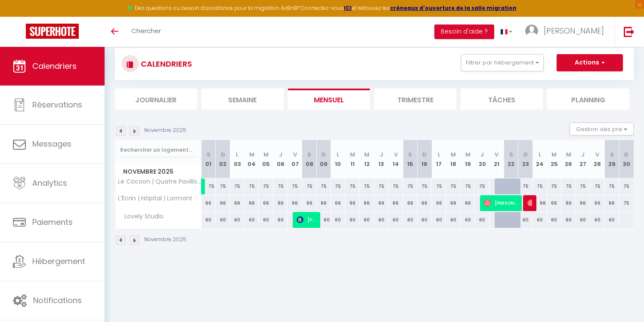 The height and width of the screenshot is (322, 644). I want to click on th: 28, so click(597, 159).